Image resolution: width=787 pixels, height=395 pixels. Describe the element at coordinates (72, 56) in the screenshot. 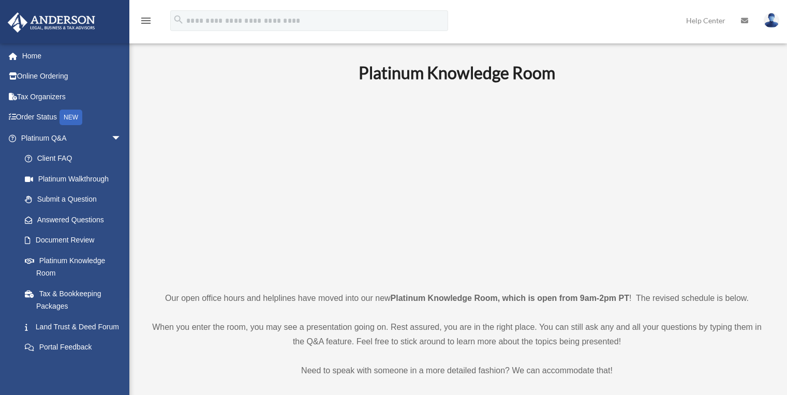

I see `a: Home` at that location.